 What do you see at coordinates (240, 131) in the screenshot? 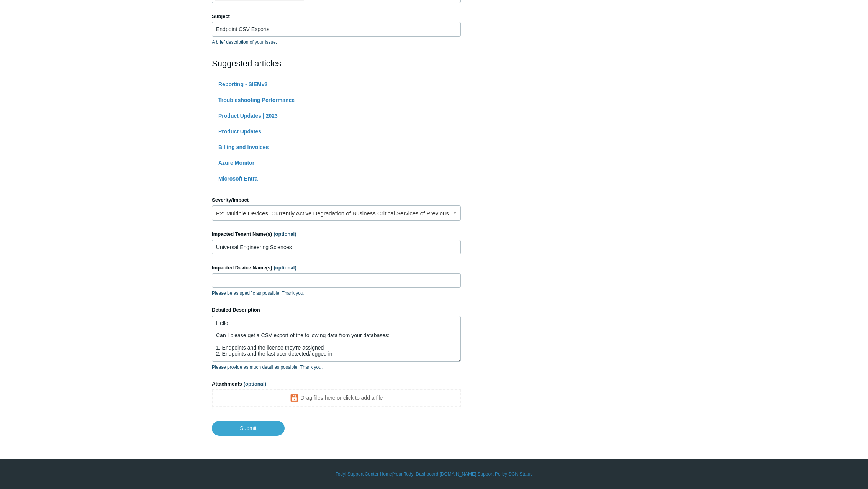
I see `a: Product Updates` at bounding box center [240, 131].